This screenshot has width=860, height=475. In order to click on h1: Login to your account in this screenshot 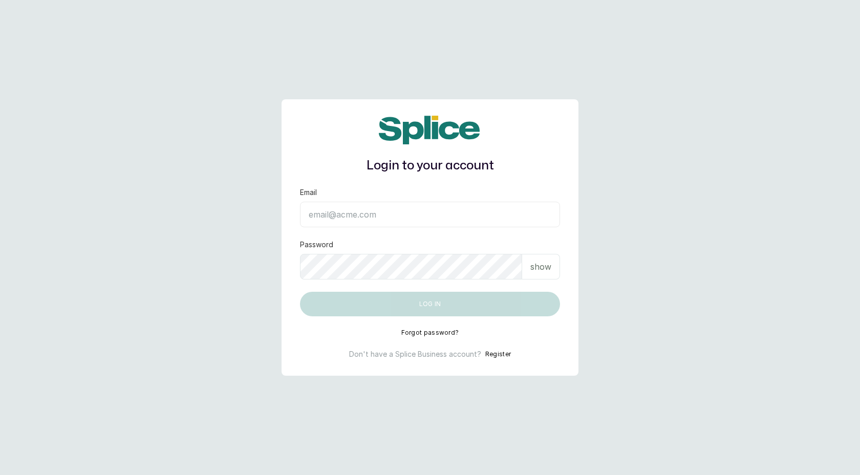, I will do `click(430, 166)`.